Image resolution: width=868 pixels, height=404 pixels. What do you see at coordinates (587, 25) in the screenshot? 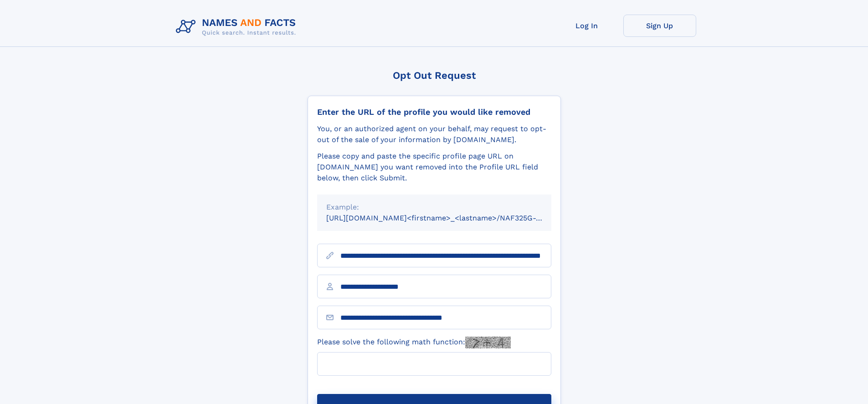
I see `a: Log In` at bounding box center [587, 25].